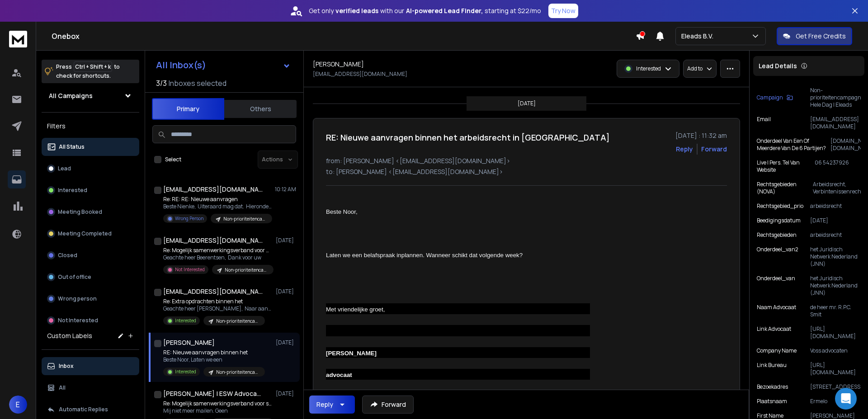  What do you see at coordinates (425, 11) in the screenshot?
I see `p: Get only with our starting at $22/mo` at bounding box center [425, 11].